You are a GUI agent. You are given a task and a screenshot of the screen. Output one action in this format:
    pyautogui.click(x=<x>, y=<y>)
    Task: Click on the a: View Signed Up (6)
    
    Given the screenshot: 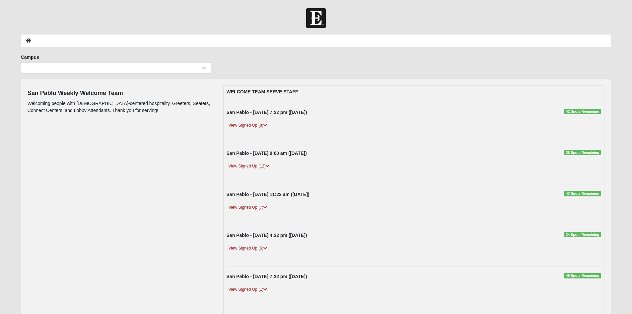 What is the action you would take?
    pyautogui.click(x=248, y=248)
    